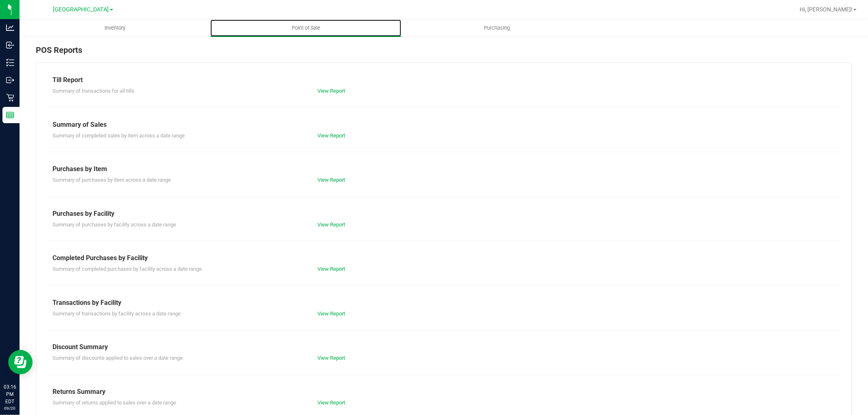  I want to click on inline-svg: Retail, so click(10, 98).